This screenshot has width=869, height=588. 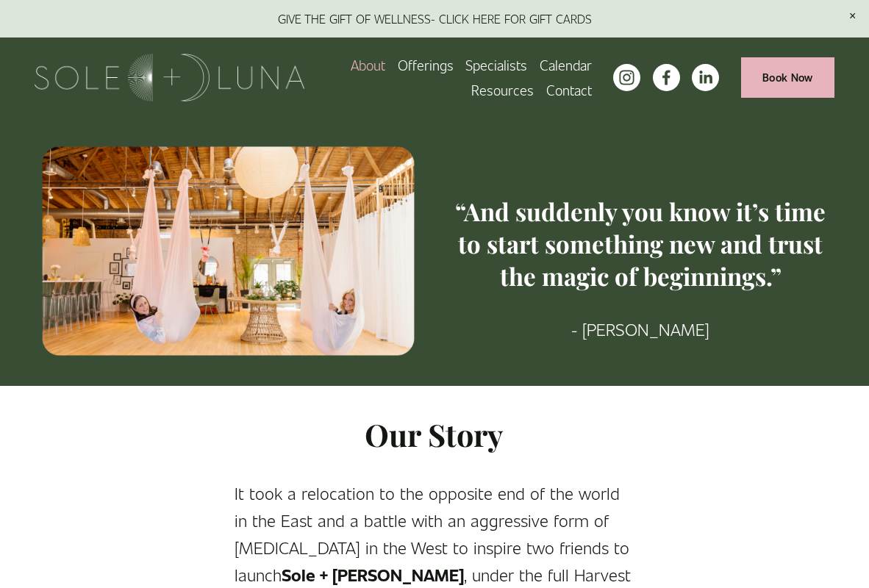 I want to click on a: Specialists, so click(x=496, y=65).